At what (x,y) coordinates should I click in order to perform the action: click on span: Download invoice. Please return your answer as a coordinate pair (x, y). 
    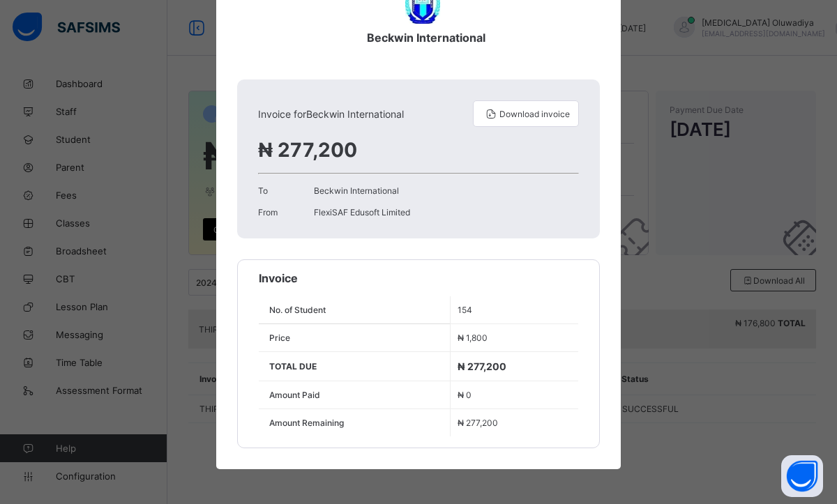
    Looking at the image, I should click on (534, 114).